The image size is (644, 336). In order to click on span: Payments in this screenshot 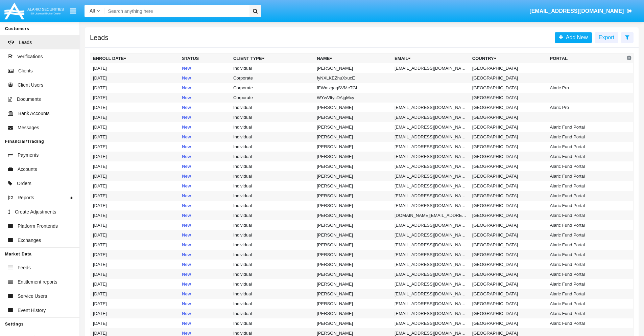, I will do `click(28, 155)`.